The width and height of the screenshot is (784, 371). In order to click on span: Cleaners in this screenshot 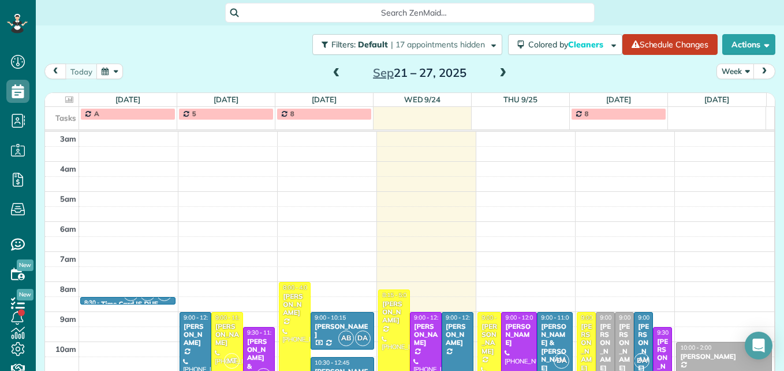, I will do `click(587, 44)`.